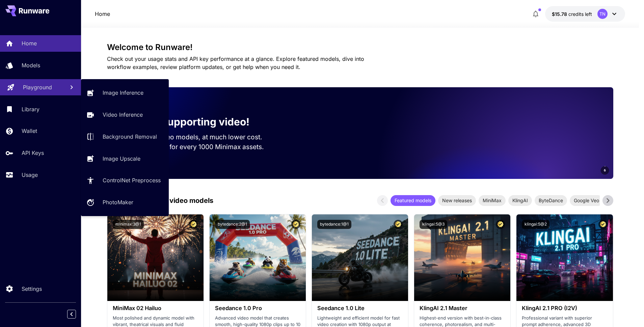 This screenshot has height=327, width=644. Describe the element at coordinates (125, 202) in the screenshot. I see `a: PhotoMaker` at that location.